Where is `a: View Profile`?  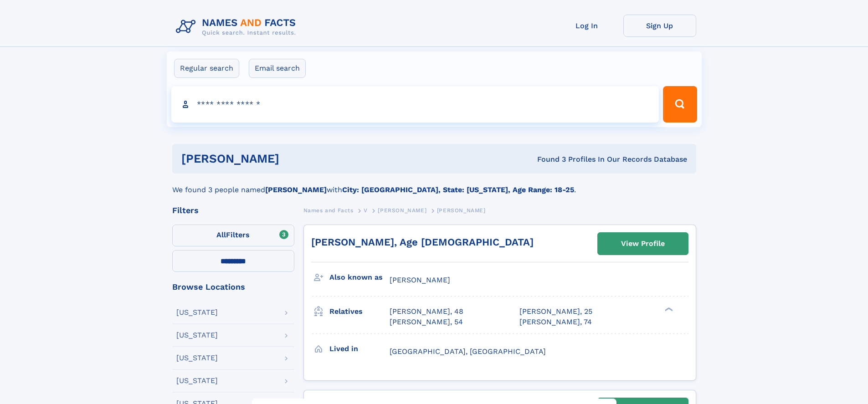 a: View Profile is located at coordinates (643, 244).